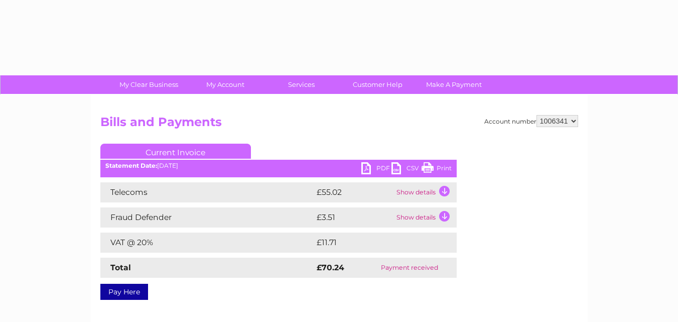 The width and height of the screenshot is (678, 322). I want to click on td: Telecoms, so click(207, 192).